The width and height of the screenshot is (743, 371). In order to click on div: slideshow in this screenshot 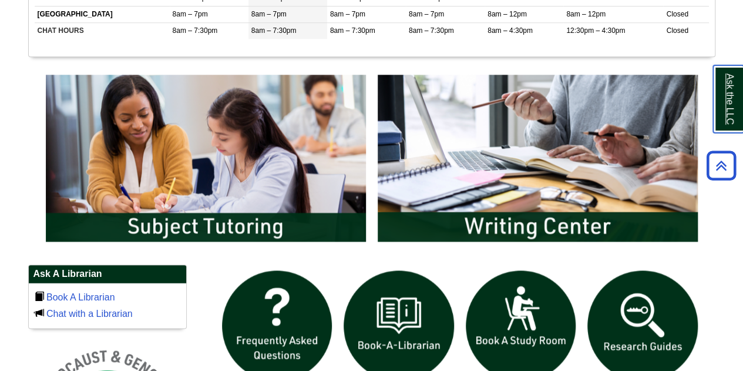, I will do `click(372, 160)`.